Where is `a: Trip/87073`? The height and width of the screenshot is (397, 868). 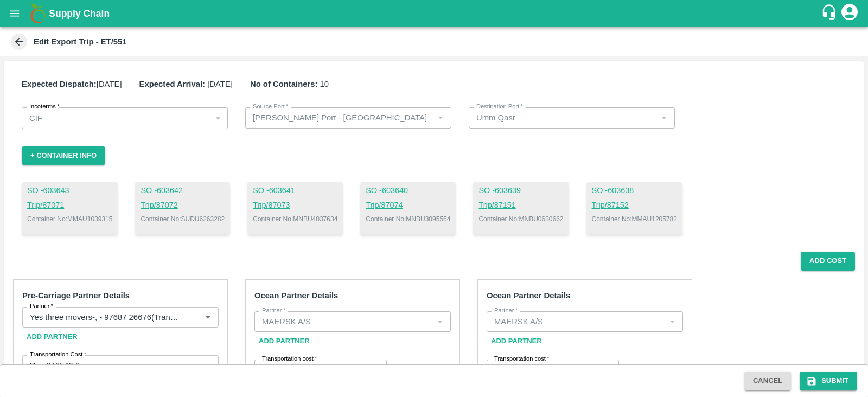
a: Trip/87073 is located at coordinates (295, 206).